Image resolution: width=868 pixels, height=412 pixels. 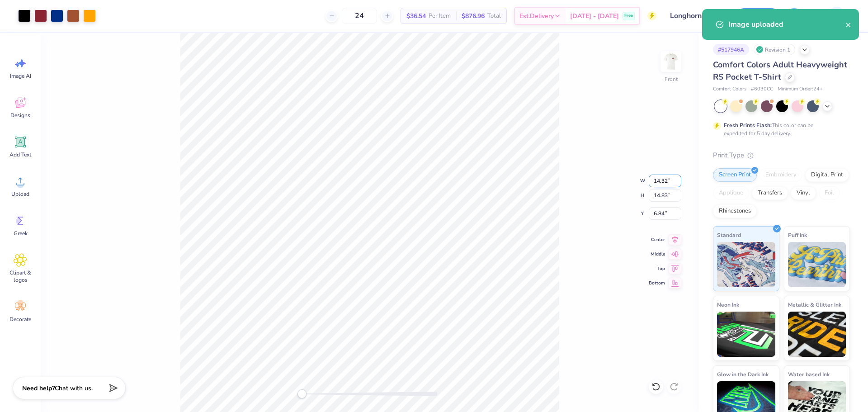 I want to click on div: Accessibility label, so click(x=302, y=393).